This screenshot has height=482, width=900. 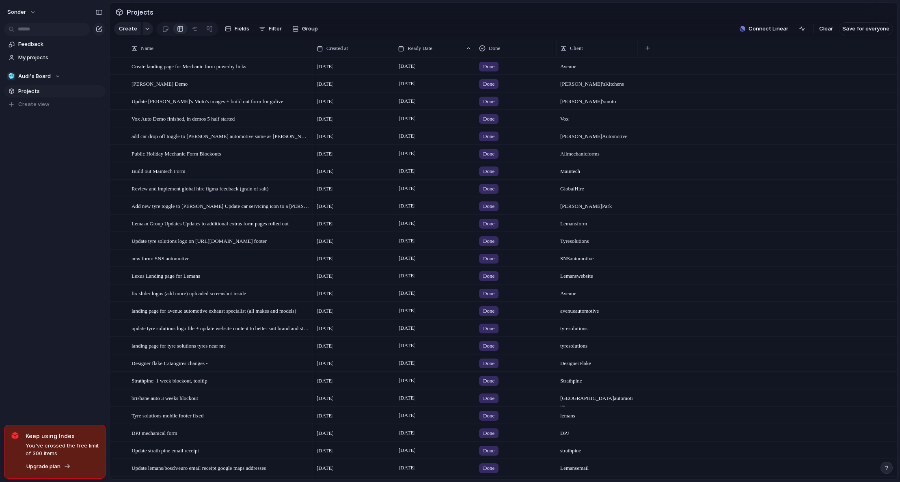 I want to click on span: Create landing page for Mechanic form powerby links, so click(x=189, y=66).